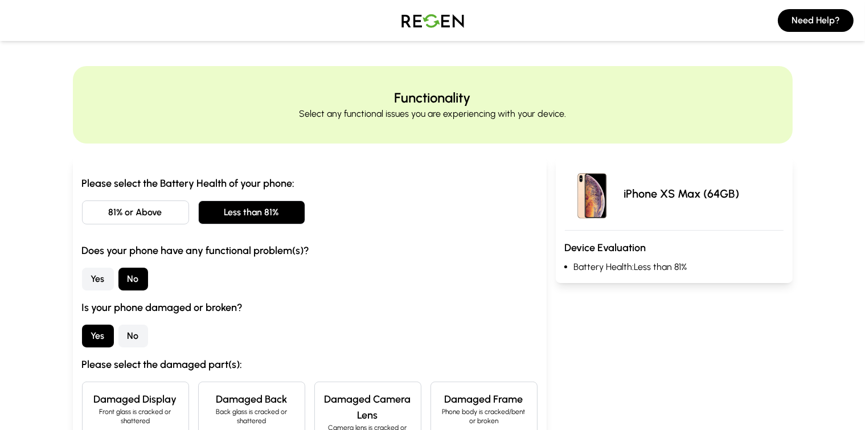  What do you see at coordinates (252, 399) in the screenshot?
I see `h4: Damaged Back` at bounding box center [252, 399].